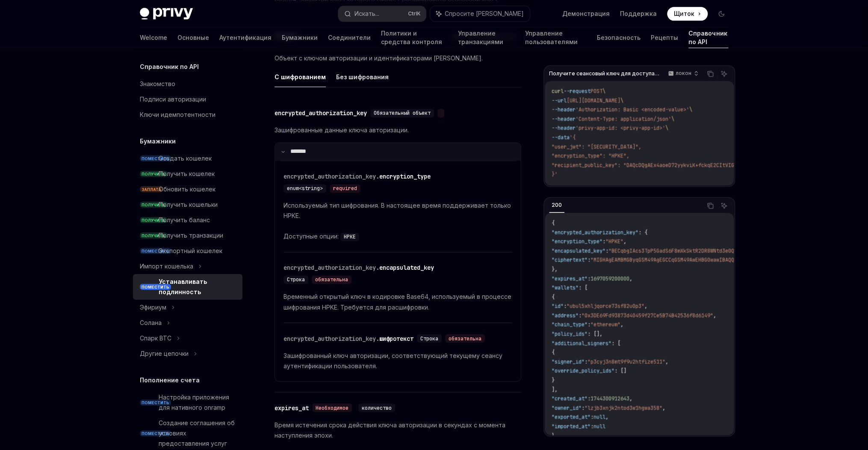 This screenshot has width=868, height=450. I want to click on font: Доступные опции:, so click(311, 235).